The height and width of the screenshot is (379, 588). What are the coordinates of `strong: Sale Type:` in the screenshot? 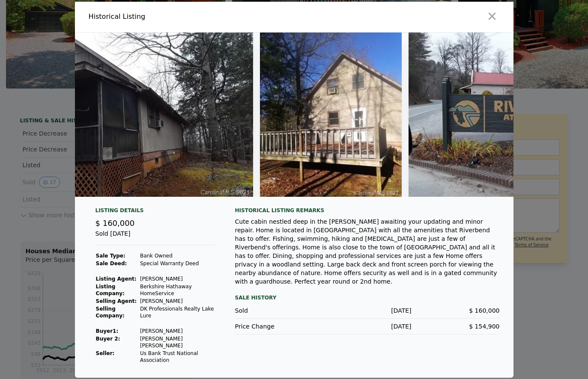 It's located at (111, 256).